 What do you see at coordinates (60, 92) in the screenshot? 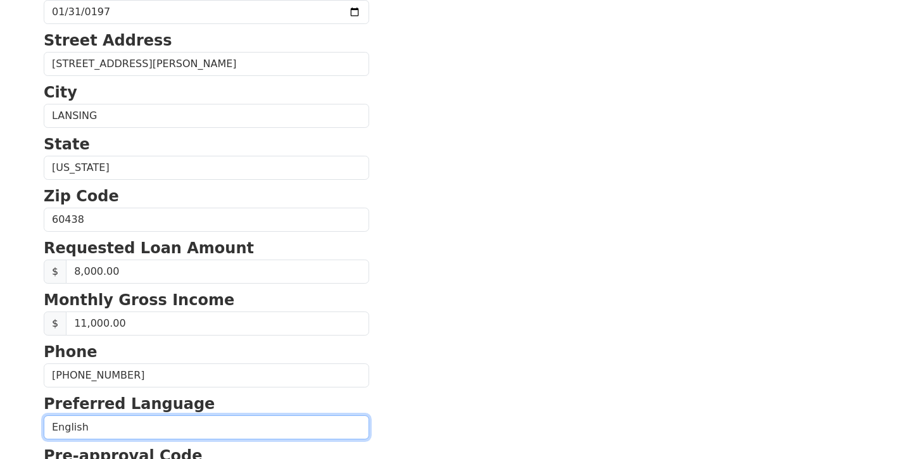
I see `strong: City` at bounding box center [60, 92].